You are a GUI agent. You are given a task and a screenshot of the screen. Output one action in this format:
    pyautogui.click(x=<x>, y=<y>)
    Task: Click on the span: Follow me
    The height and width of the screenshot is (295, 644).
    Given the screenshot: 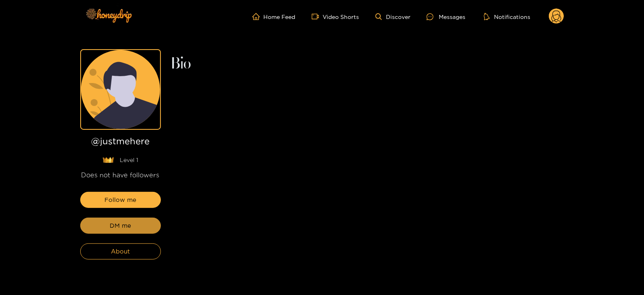 What is the action you would take?
    pyautogui.click(x=120, y=200)
    